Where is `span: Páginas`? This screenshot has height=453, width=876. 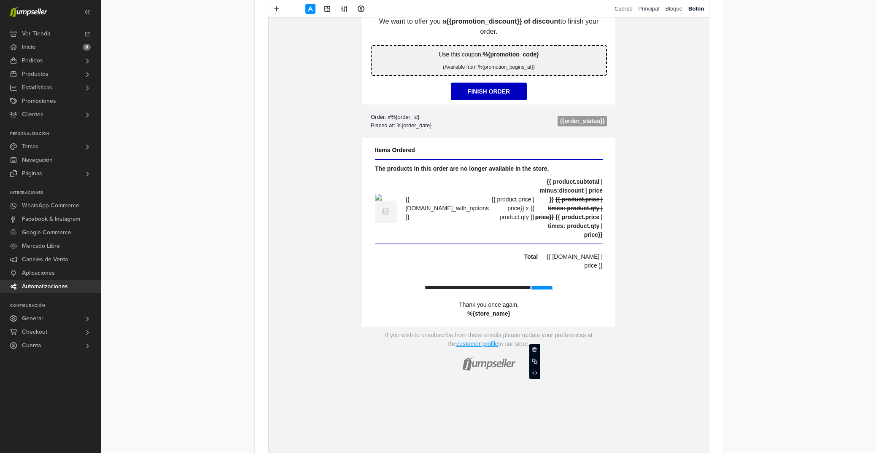 span: Páginas is located at coordinates (32, 174).